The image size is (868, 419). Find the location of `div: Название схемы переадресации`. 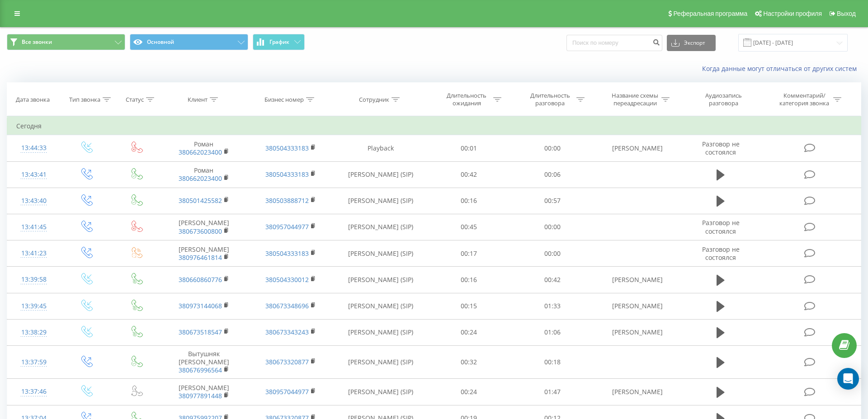

div: Название схемы переадресации is located at coordinates (635, 100).